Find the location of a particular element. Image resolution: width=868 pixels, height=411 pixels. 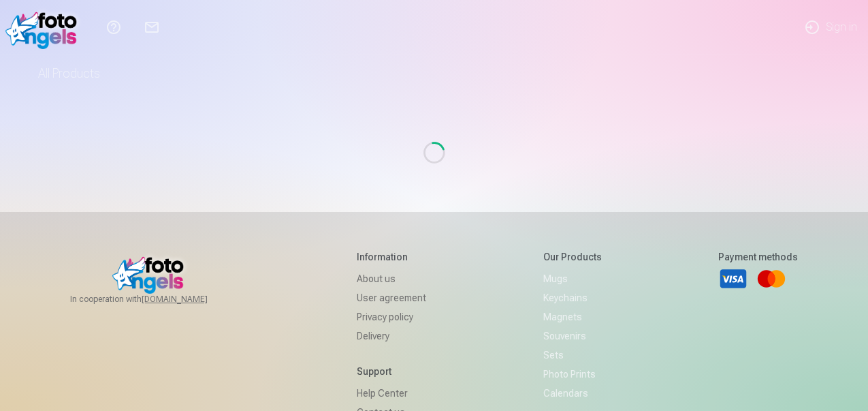

a: Photo prints is located at coordinates (573, 374).